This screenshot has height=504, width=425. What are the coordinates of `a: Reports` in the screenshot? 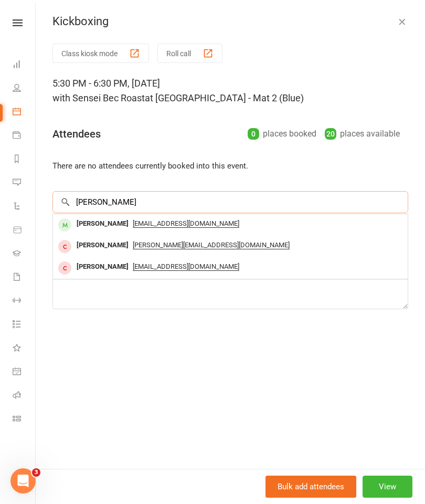 It's located at (24, 159).